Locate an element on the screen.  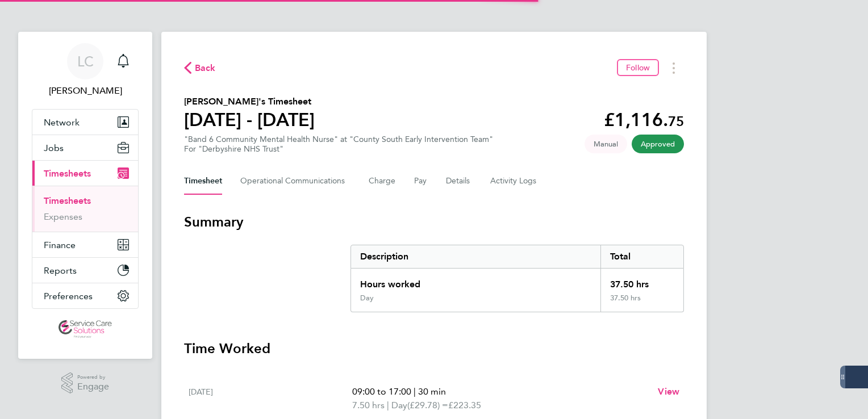
button: Timesheet is located at coordinates (203, 181).